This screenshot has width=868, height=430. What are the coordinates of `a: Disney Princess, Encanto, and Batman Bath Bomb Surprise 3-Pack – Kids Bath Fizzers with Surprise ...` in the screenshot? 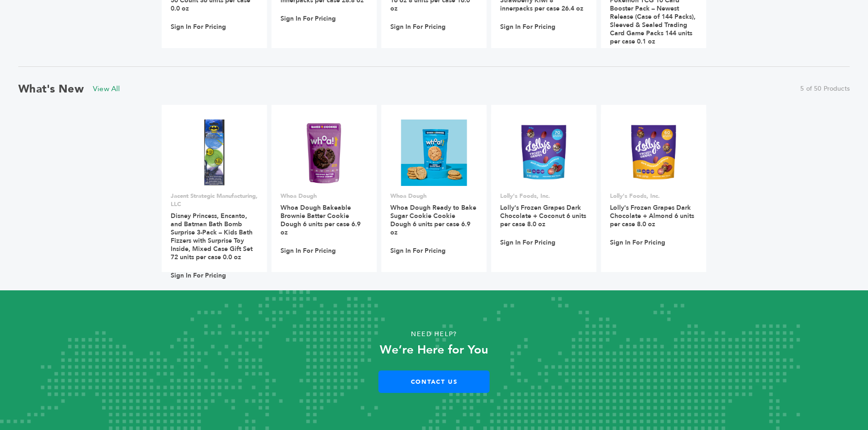 It's located at (211, 236).